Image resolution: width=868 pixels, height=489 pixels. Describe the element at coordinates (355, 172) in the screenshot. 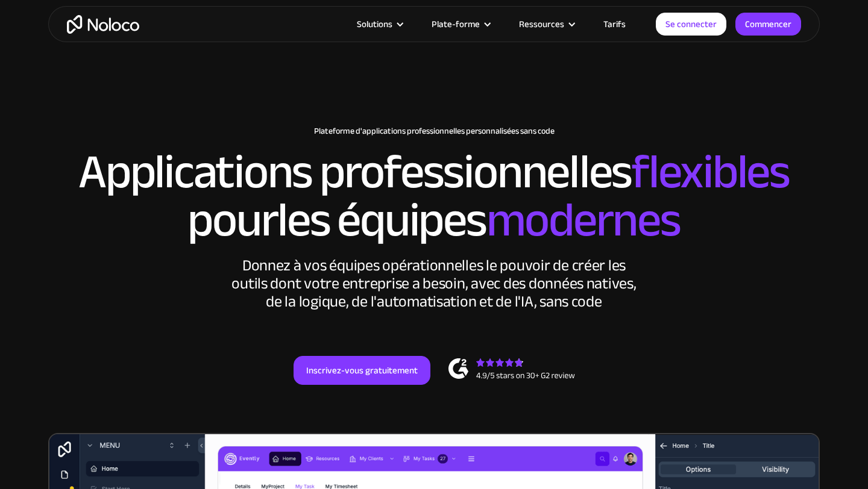

I see `font: Applications professionnelles` at that location.